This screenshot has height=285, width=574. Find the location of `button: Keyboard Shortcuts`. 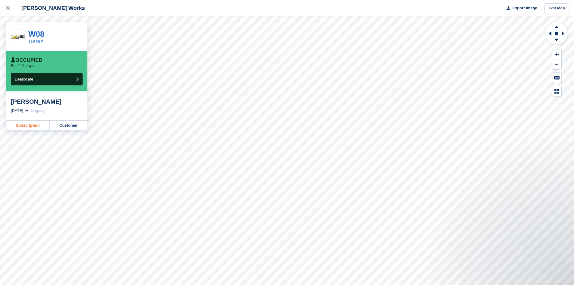

button: Keyboard Shortcuts is located at coordinates (557, 77).